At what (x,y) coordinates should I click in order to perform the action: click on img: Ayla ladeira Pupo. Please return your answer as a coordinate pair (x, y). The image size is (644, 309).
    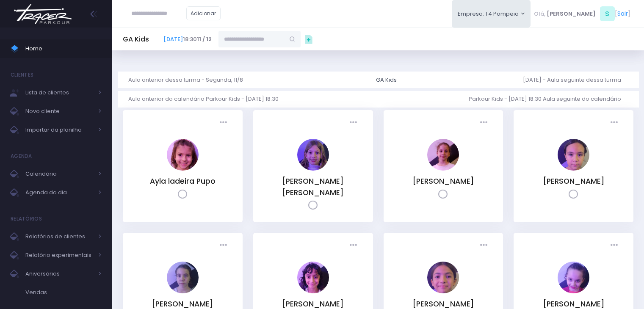
    Looking at the image, I should click on (183, 155).